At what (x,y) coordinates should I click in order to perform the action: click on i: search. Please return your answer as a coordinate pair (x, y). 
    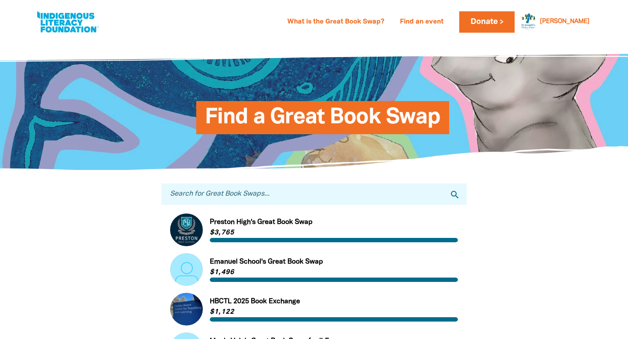
    Looking at the image, I should click on (455, 195).